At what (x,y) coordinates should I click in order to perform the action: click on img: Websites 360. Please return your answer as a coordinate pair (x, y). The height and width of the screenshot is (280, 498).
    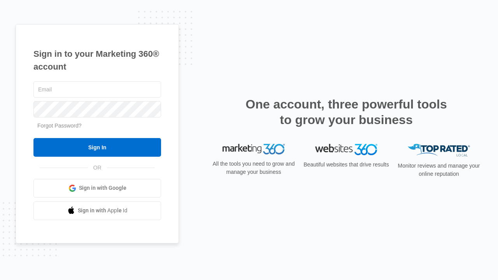
    Looking at the image, I should click on (346, 149).